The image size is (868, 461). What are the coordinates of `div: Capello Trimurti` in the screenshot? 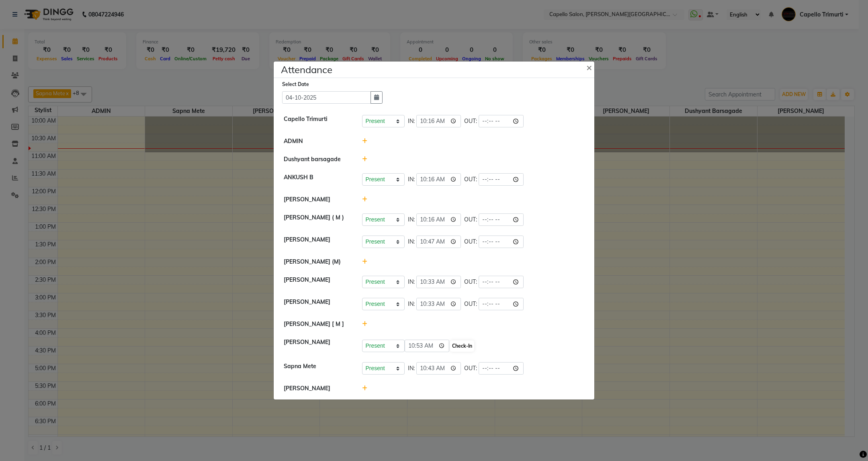 It's located at (317, 121).